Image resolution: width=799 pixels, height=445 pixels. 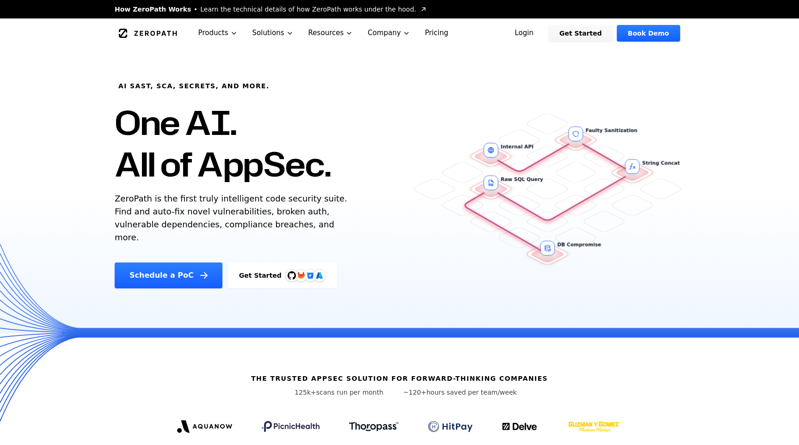 What do you see at coordinates (320, 276) in the screenshot?
I see `img: Azure` at bounding box center [320, 276].